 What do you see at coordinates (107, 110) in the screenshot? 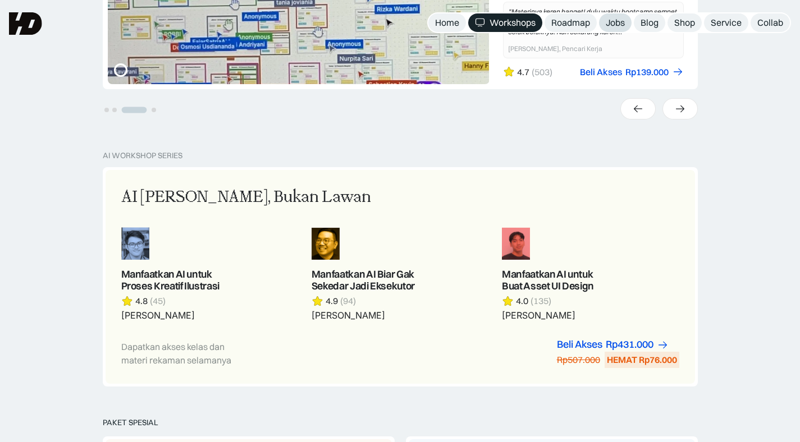
I see `button: Go to slide 1` at bounding box center [107, 110].